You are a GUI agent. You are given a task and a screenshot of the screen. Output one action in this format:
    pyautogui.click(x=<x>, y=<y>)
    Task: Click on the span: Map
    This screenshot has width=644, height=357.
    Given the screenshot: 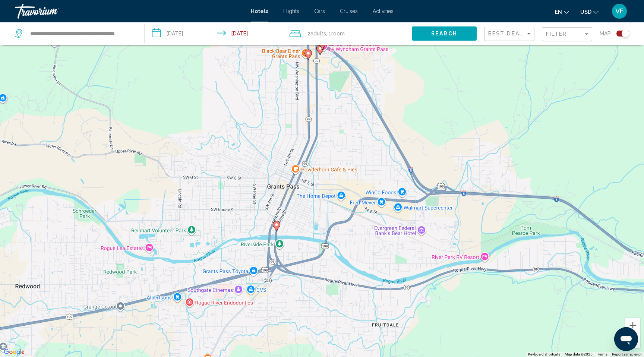 What is the action you would take?
    pyautogui.click(x=605, y=33)
    